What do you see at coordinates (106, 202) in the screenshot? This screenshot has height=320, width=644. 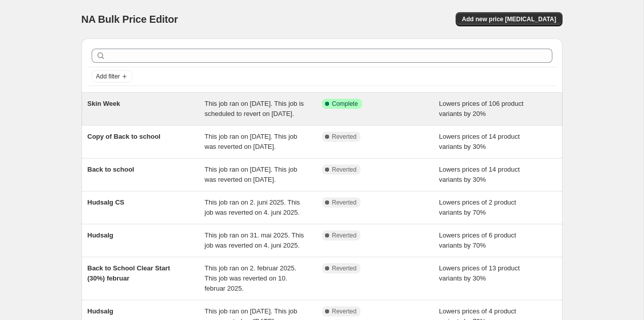 I see `span: Hudsalg CS` at bounding box center [106, 202].